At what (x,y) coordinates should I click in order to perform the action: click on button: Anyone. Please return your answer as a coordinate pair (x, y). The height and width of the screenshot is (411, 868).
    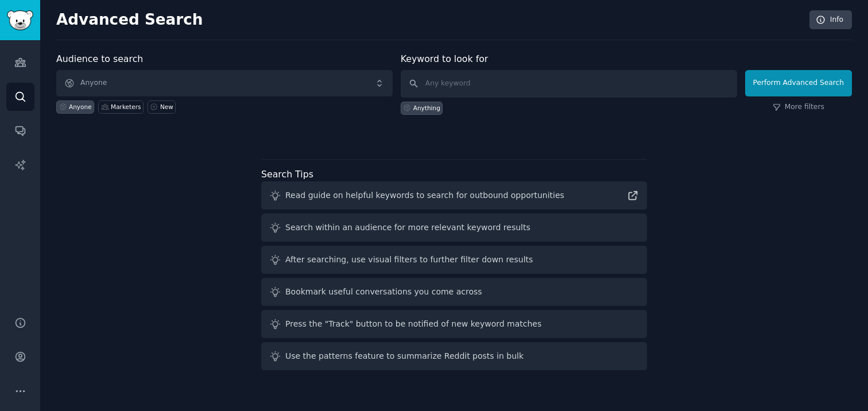
    Looking at the image, I should click on (225, 83).